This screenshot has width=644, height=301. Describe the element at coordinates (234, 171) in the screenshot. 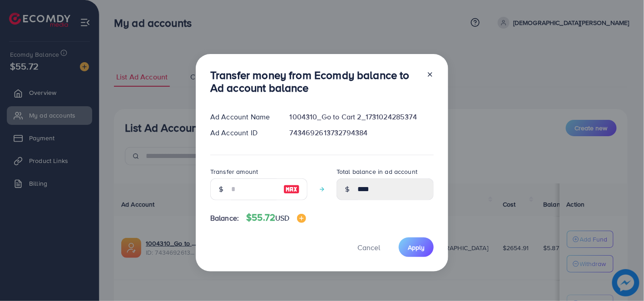

I see `label: Transfer amount` at that location.